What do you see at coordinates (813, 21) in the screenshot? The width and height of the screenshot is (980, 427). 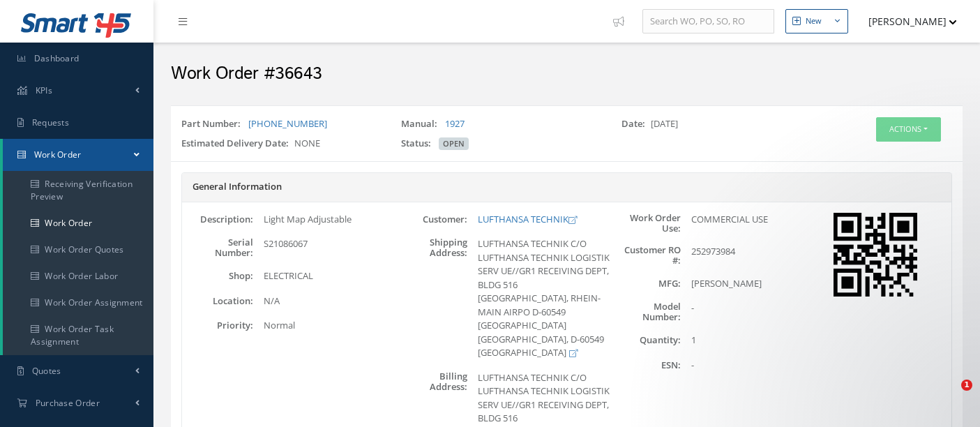 I see `div: New` at bounding box center [813, 21].